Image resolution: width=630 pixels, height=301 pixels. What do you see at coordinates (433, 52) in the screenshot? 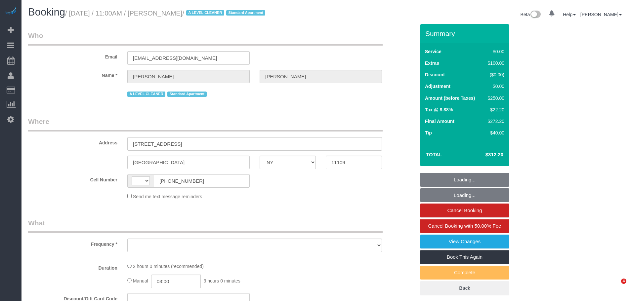
I see `label: Service` at bounding box center [433, 52].